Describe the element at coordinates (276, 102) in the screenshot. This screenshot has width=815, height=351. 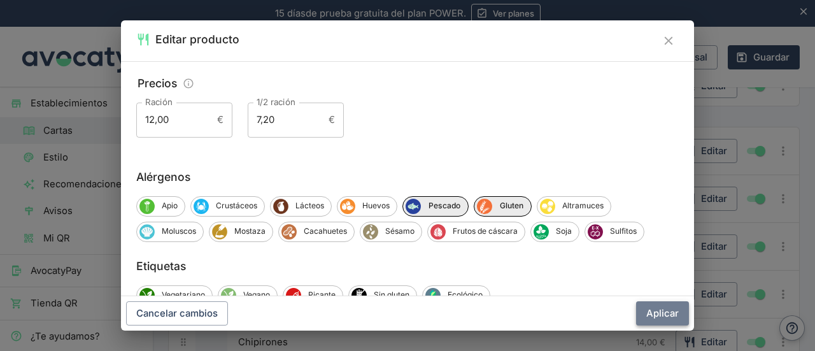
I see `label: 1/2 ración` at that location.